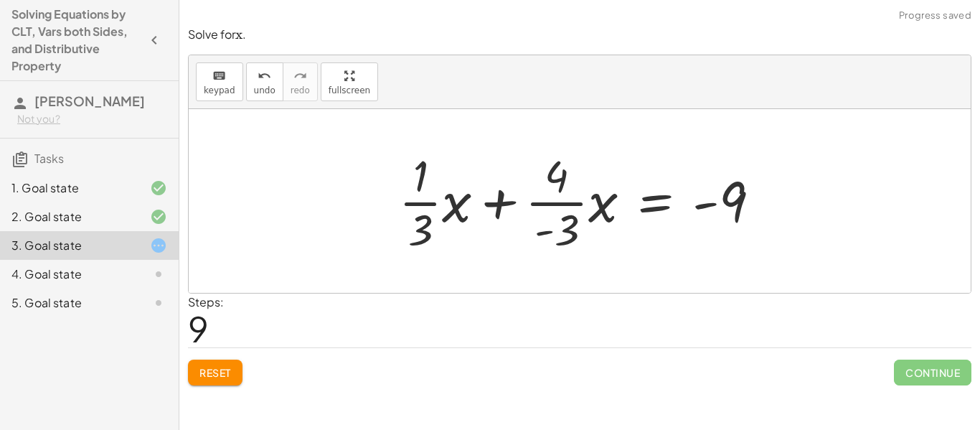 The height and width of the screenshot is (430, 980). Describe the element at coordinates (265, 82) in the screenshot. I see `button: undoundo` at that location.